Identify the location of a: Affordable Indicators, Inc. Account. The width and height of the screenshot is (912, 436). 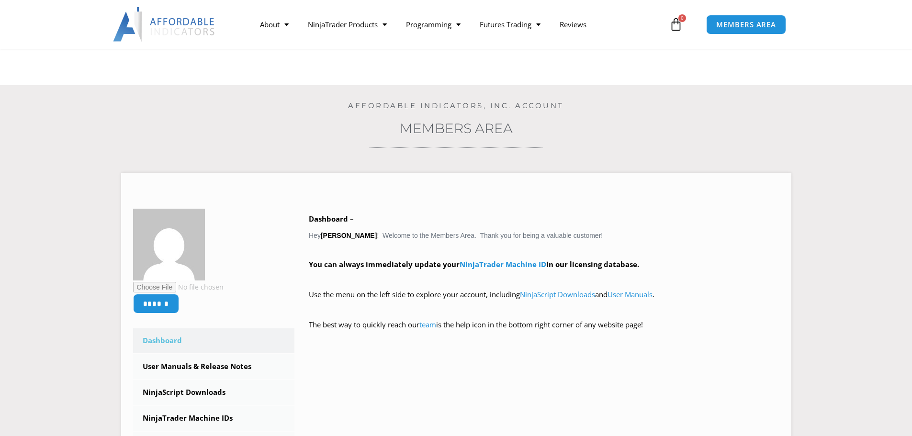
(456, 105).